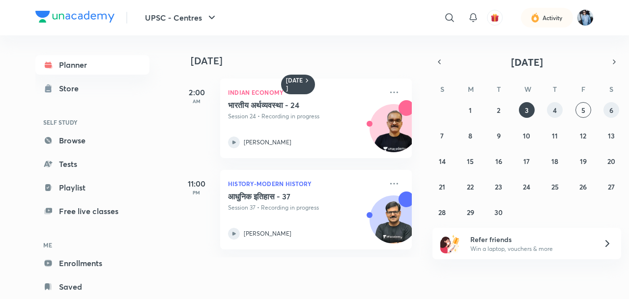 The width and height of the screenshot is (629, 299). I want to click on abbr: September 22, 2025, so click(470, 187).